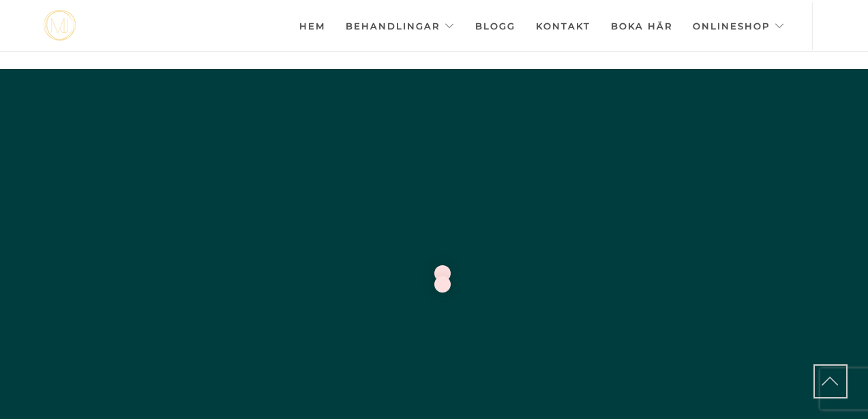 Image resolution: width=868 pixels, height=419 pixels. I want to click on a: mjstudio mjstudio mjstudio, so click(59, 25).